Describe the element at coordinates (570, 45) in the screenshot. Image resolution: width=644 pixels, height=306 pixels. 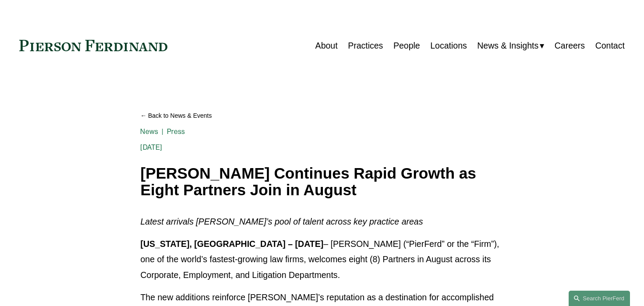
I see `a: Careers` at that location.